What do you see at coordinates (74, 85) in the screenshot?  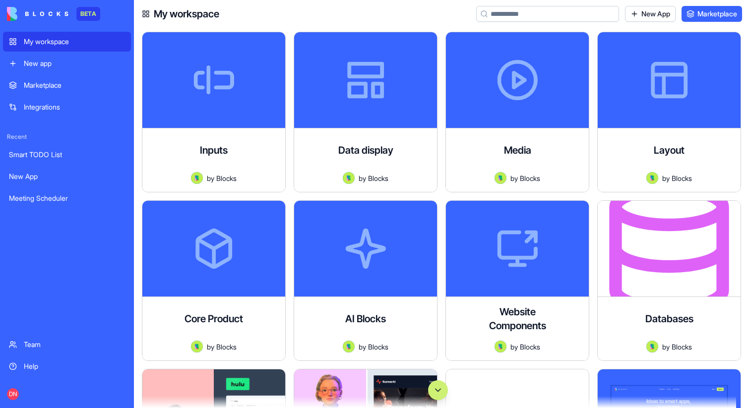 I see `div: Marketplace` at bounding box center [74, 85].